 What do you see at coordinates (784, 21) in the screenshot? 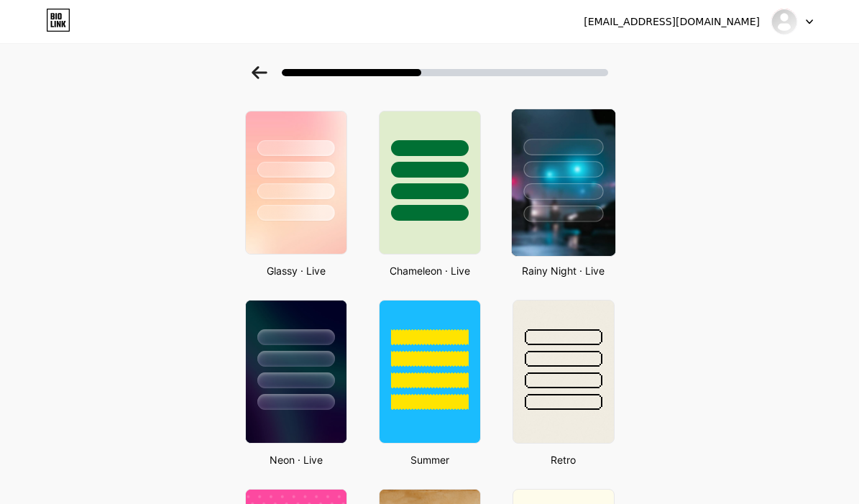
I see `img: warga hoki` at bounding box center [784, 21].